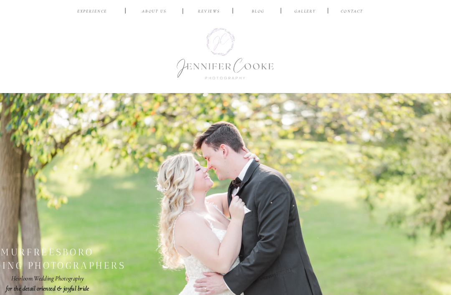  I want to click on a: BLOG, so click(258, 12).